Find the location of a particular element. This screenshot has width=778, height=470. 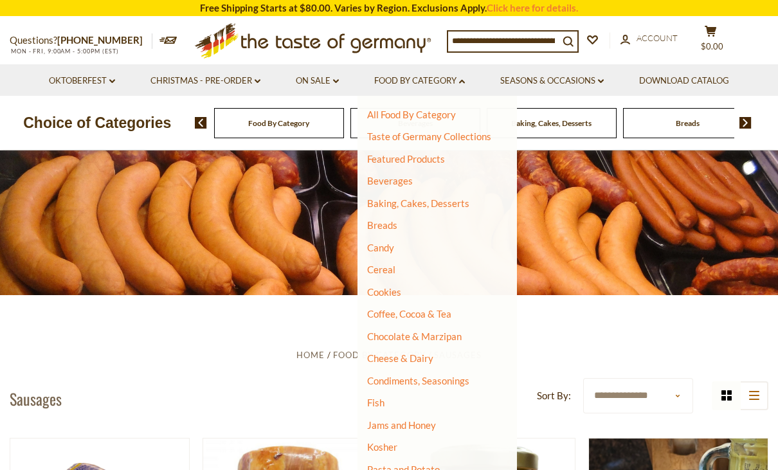

a: Chocolate & Marzipan is located at coordinates (414, 336).